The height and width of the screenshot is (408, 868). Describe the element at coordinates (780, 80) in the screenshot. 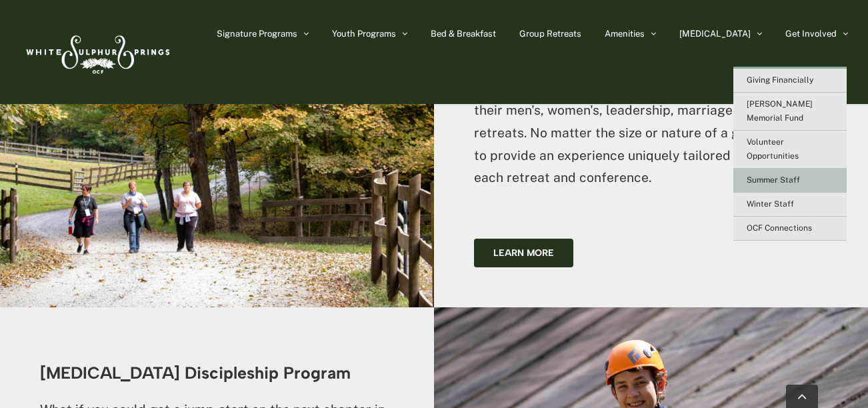

I see `span: Giving Financially` at that location.